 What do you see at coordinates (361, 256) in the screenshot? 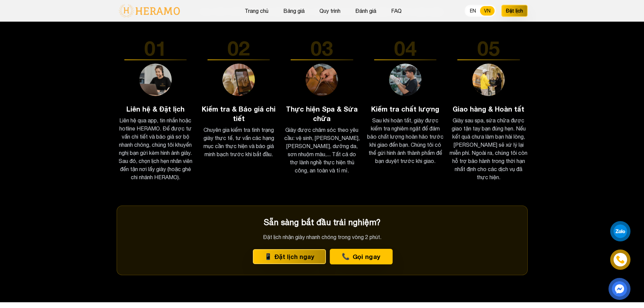
I see `button: phone Gọi ngay` at bounding box center [361, 256].